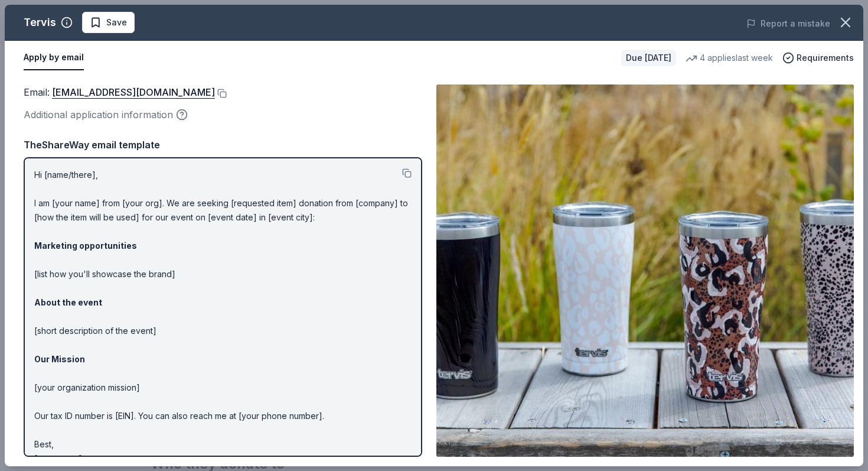  What do you see at coordinates (222, 145) in the screenshot?
I see `div: TheShareWay email template` at bounding box center [222, 145].